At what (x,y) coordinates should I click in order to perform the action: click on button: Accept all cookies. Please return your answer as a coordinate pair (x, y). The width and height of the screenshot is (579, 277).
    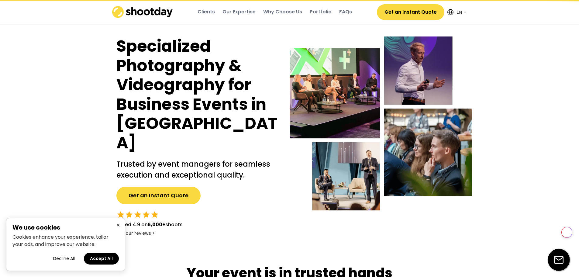
    Looking at the image, I should click on (101, 258).